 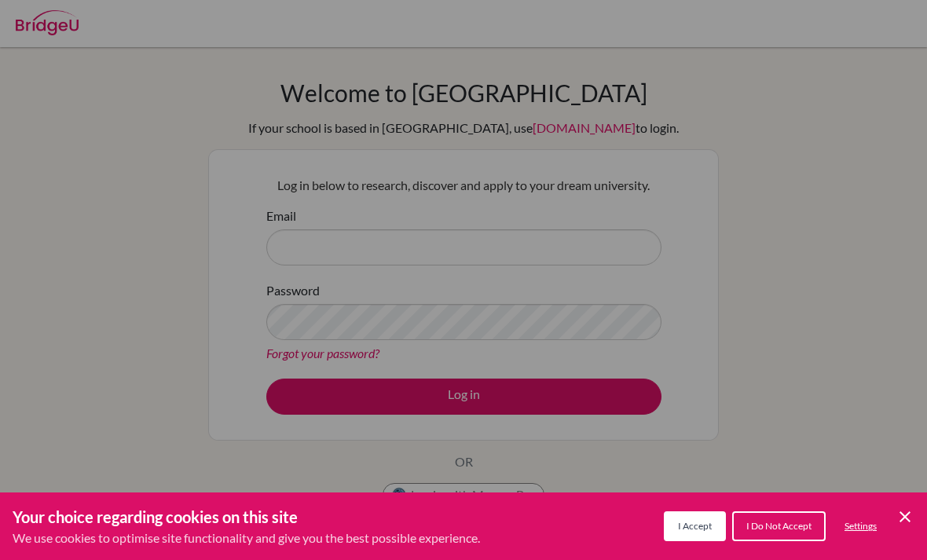 I want to click on p: We use cookies to optimise site functionality and give you the best possible experience., so click(x=246, y=538).